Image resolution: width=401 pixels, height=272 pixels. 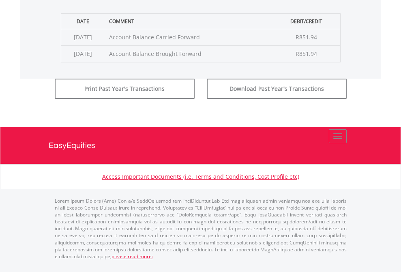 What do you see at coordinates (132, 256) in the screenshot?
I see `a: please read more:` at bounding box center [132, 256].